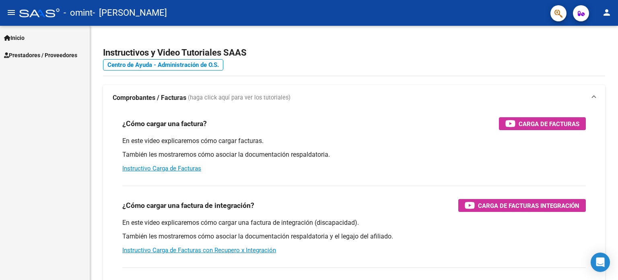 Image resolution: width=618 pixels, height=280 pixels. What do you see at coordinates (529, 205) in the screenshot?
I see `span: Carga de Facturas Integración` at bounding box center [529, 205].